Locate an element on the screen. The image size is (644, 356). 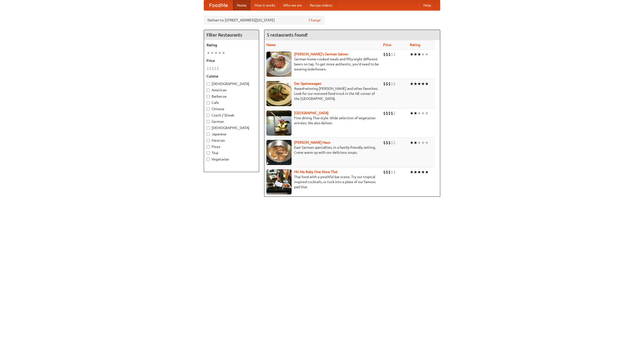
label: Vegetarian is located at coordinates (231, 159).